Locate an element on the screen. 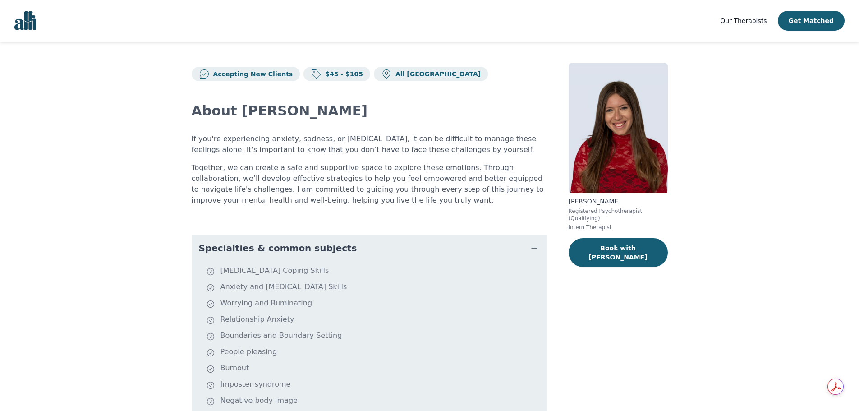 This screenshot has width=859, height=411. li: Imposter syndrome is located at coordinates (374, 385).